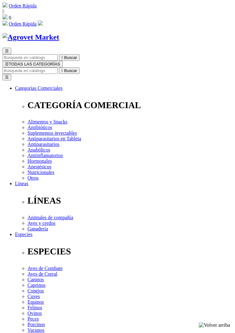 This screenshot has width=235, height=333. What do you see at coordinates (40, 127) in the screenshot?
I see `a: Antibióticos` at bounding box center [40, 127].